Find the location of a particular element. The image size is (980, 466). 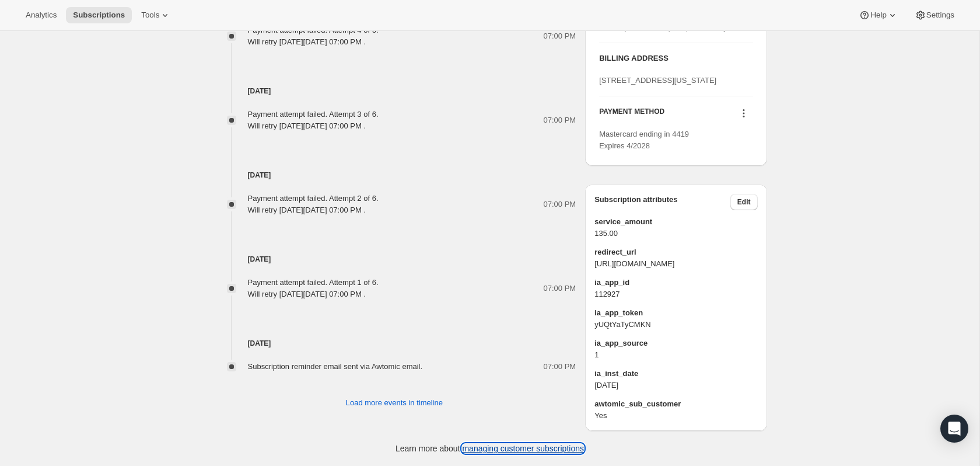

button: Edit is located at coordinates (744, 202).